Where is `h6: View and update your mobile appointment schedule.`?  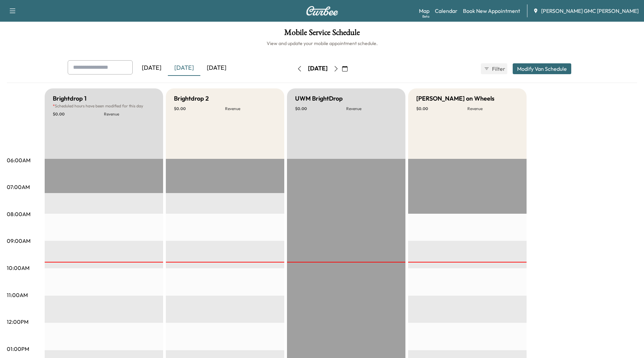 h6: View and update your mobile appointment schedule. is located at coordinates (322, 44).